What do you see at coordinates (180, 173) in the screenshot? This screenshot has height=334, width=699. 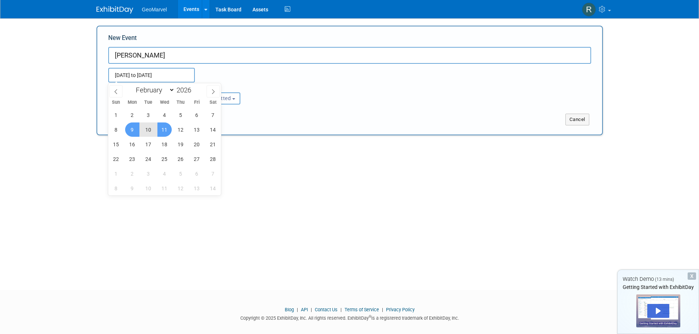 I see `span: March 5, 2026` at bounding box center [180, 173].